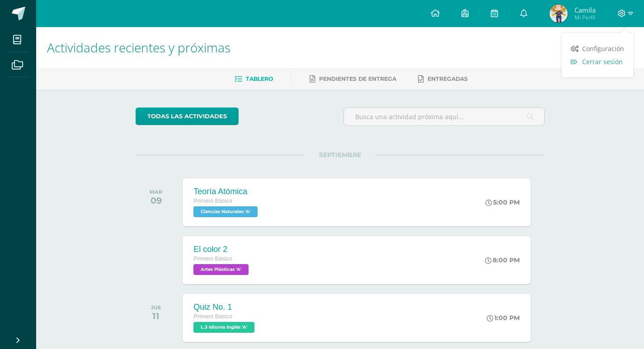 The width and height of the screenshot is (644, 349). I want to click on img: 616c03aa6a5b2cbbfb955a68e3f8a760.png, so click(559, 13).